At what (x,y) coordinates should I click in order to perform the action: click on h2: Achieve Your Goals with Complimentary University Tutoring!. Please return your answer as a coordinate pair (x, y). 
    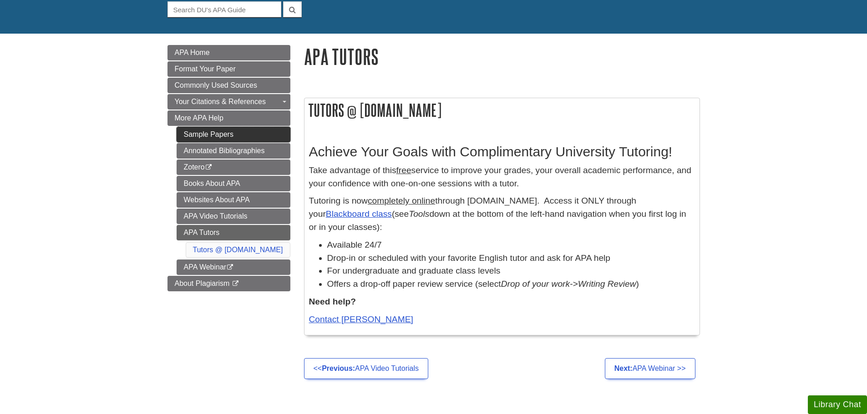
    Looking at the image, I should click on (502, 152).